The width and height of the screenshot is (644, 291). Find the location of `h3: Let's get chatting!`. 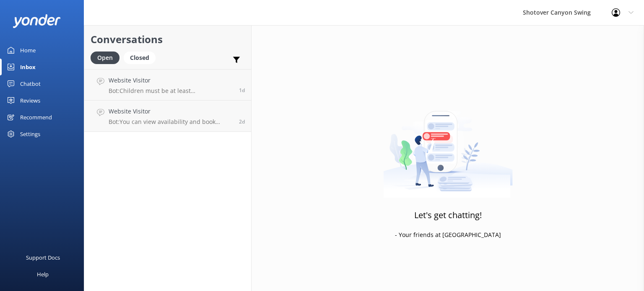

h3: Let's get chatting! is located at coordinates (448, 215).